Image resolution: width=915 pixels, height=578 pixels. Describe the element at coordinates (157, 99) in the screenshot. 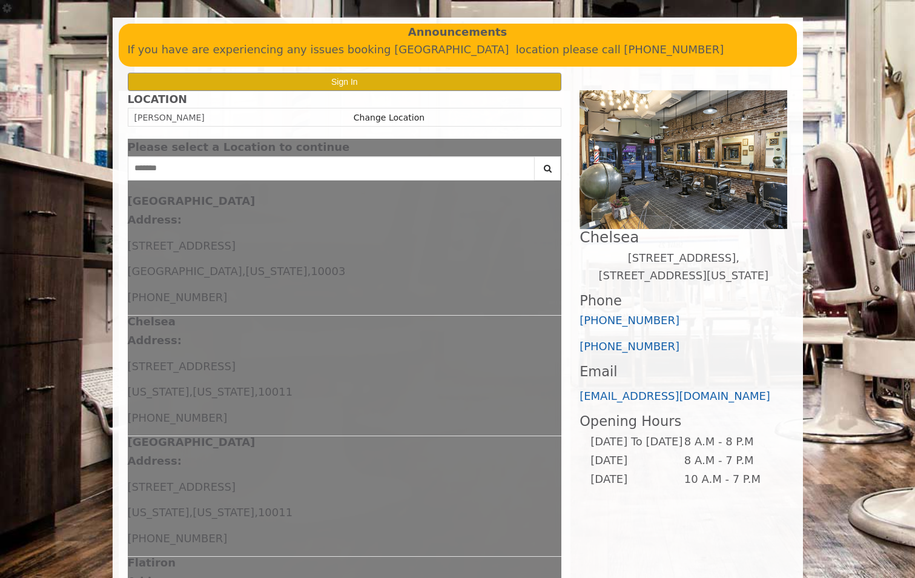

I see `b: LOCATION` at that location.